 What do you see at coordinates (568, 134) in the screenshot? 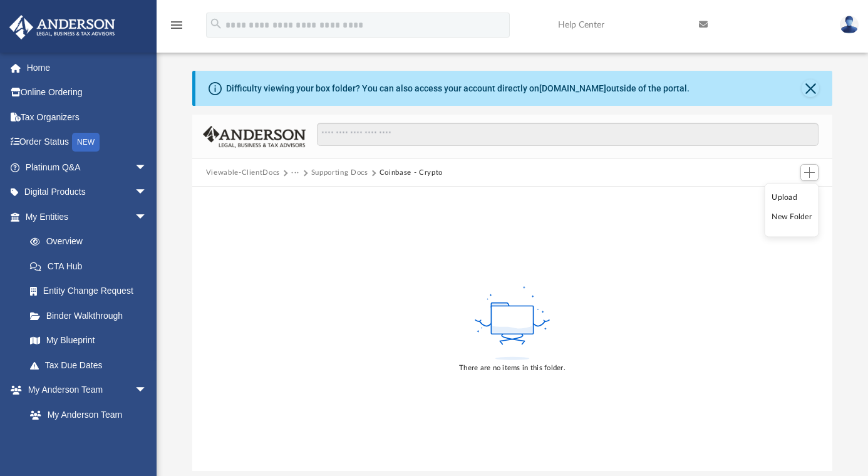
I see `input: Search files and folders` at bounding box center [568, 134].